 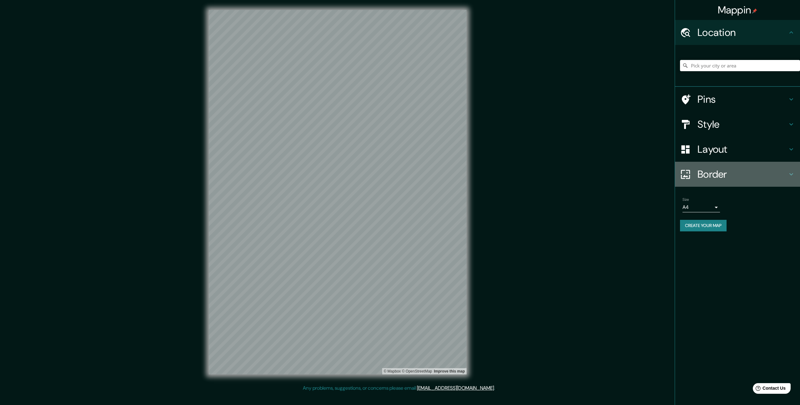 I want to click on h4: Mappin, so click(x=737, y=10).